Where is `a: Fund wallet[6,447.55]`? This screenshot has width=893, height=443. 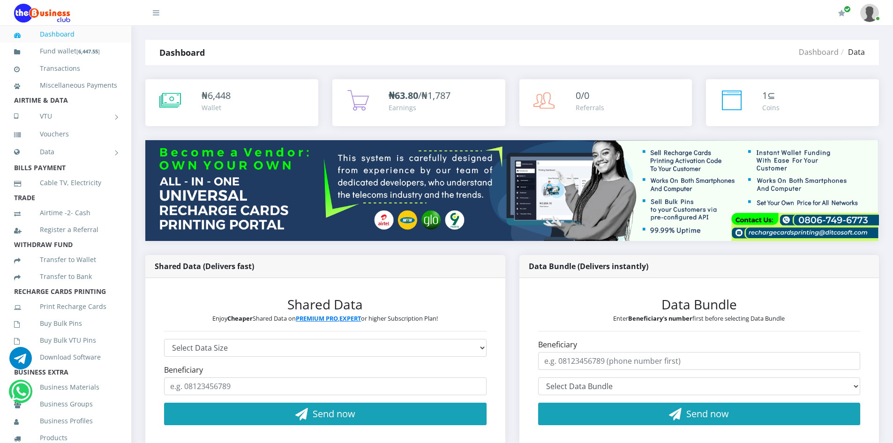
a: Fund wallet[6,447.55] is located at coordinates (66, 51).